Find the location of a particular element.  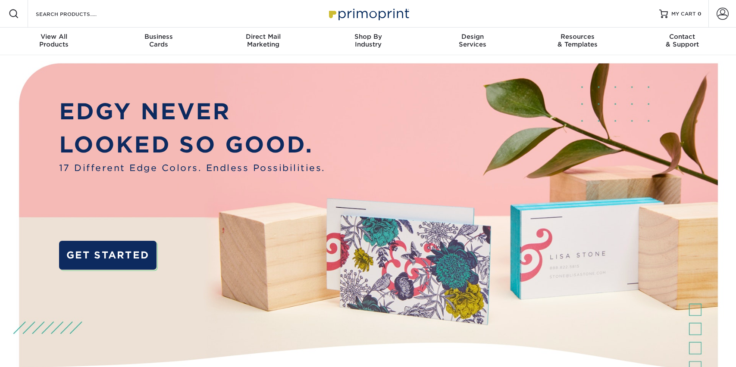

div: & Support is located at coordinates (682, 41).